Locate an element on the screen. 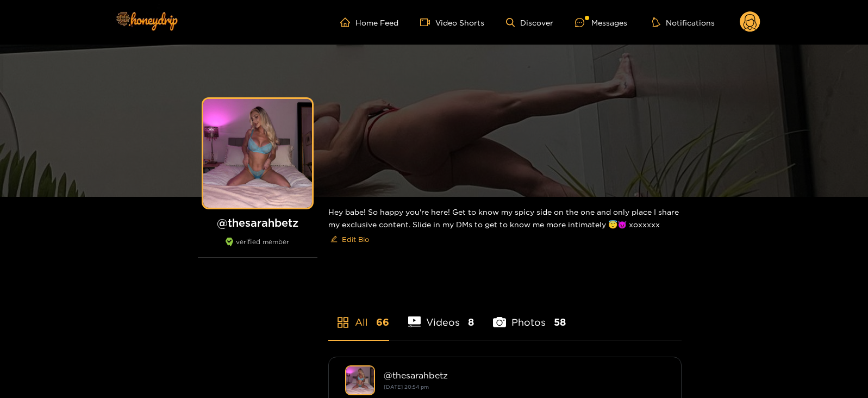  img: thesarahbetz is located at coordinates (360, 380).